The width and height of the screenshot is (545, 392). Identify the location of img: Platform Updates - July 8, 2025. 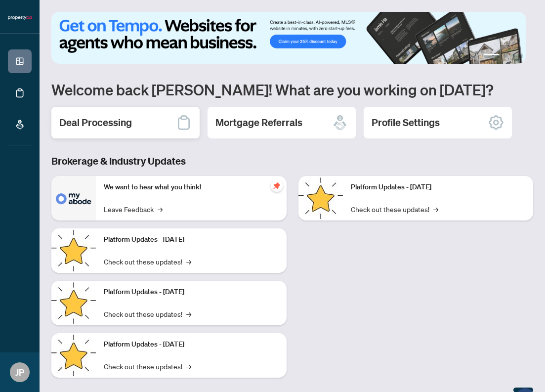
(74, 355).